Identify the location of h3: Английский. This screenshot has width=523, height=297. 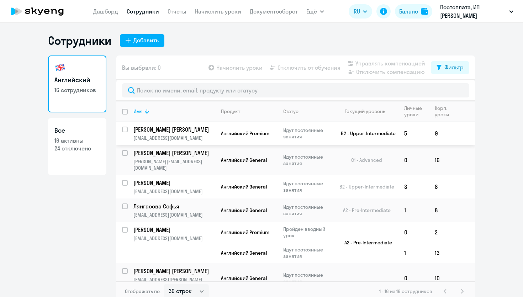
(77, 80).